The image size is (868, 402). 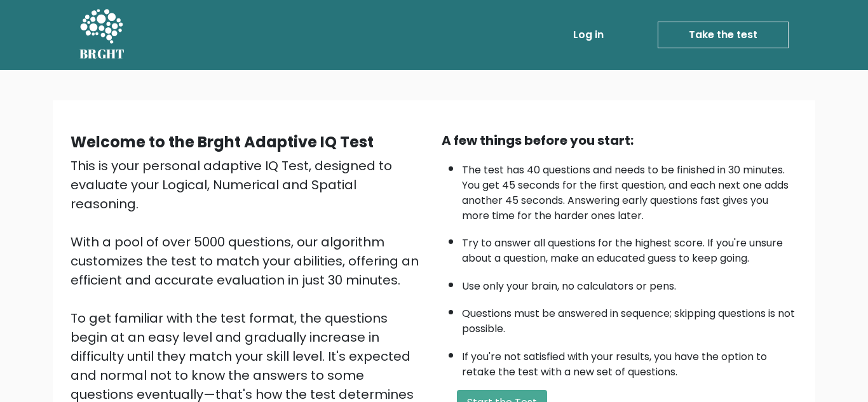 What do you see at coordinates (630, 190) in the screenshot?
I see `li: The test has 40 questions and needs to be finished in 30 minutes. You get 45 seconds for the firs...` at bounding box center [630, 190].